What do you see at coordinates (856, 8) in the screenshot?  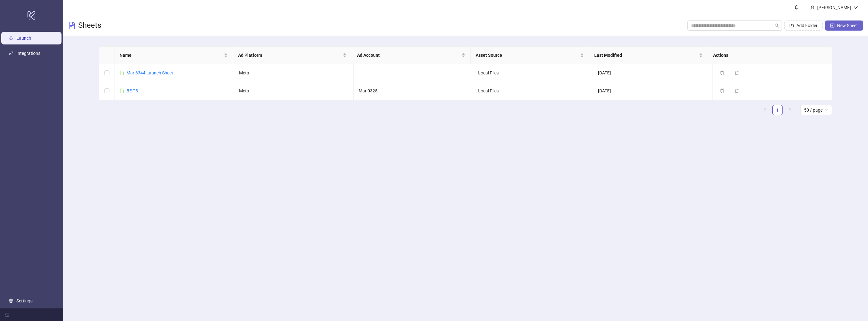 I see `span: down` at bounding box center [856, 8].